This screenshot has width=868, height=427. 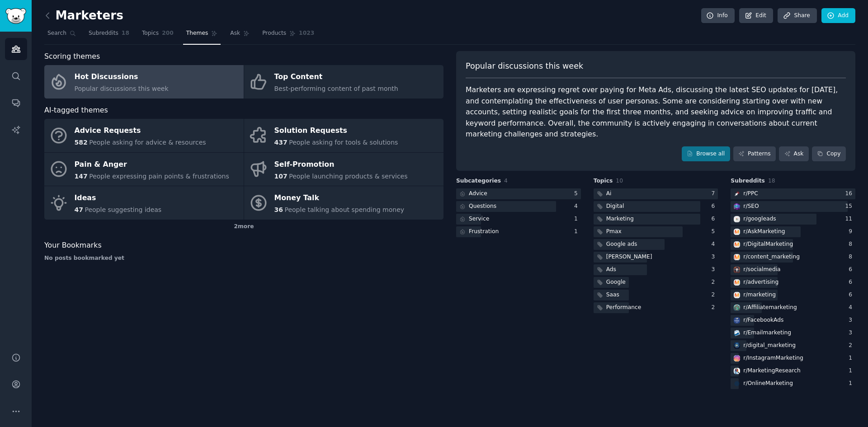 What do you see at coordinates (718, 16) in the screenshot?
I see `a: Info` at bounding box center [718, 16].